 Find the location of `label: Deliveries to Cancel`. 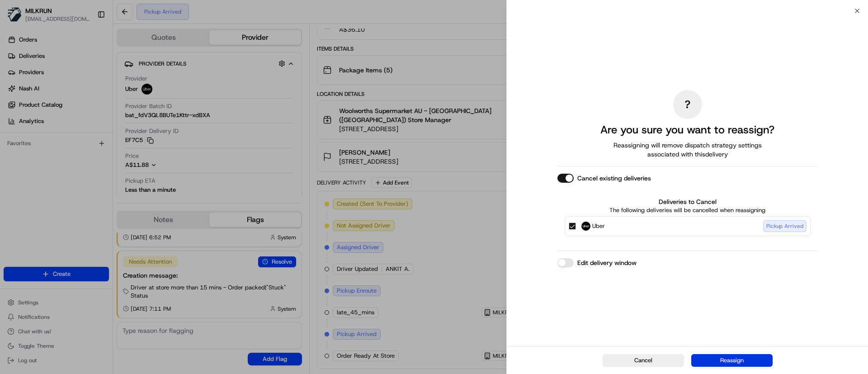

label: Deliveries to Cancel is located at coordinates (688, 201).